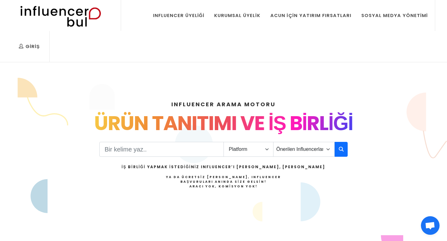  Describe the element at coordinates (394, 16) in the screenshot. I see `div: Sosyal Medya Yönetimi` at that location.